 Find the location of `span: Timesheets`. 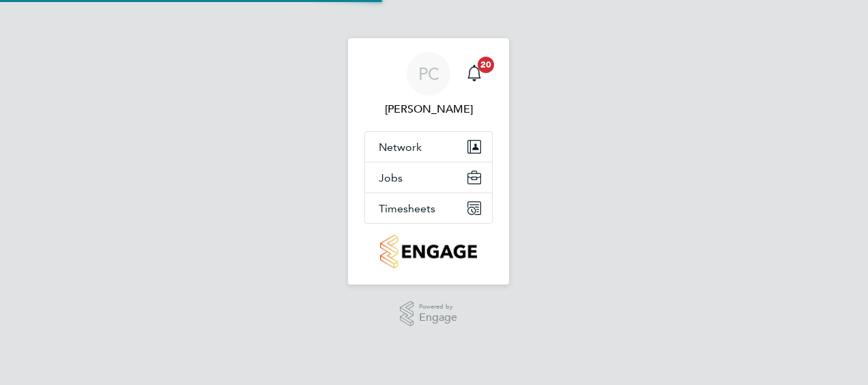

span: Timesheets is located at coordinates (406, 208).